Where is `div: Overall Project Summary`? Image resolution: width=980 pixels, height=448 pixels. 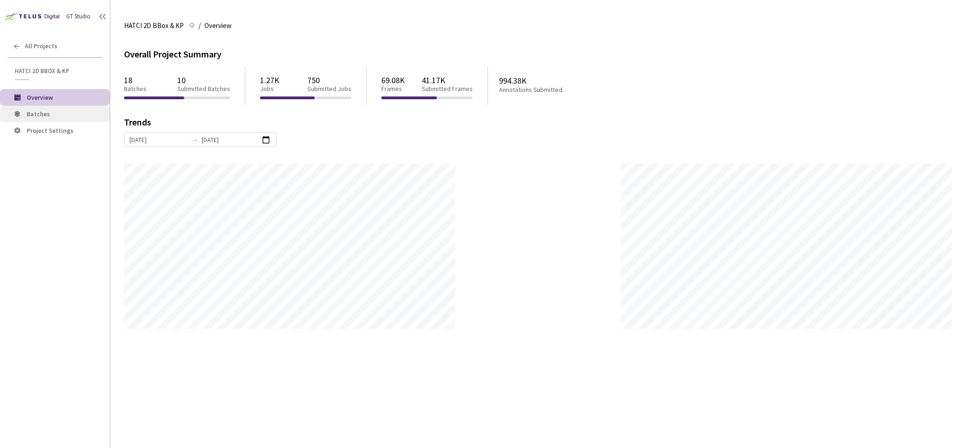 div: Overall Project Summary is located at coordinates (545, 54).